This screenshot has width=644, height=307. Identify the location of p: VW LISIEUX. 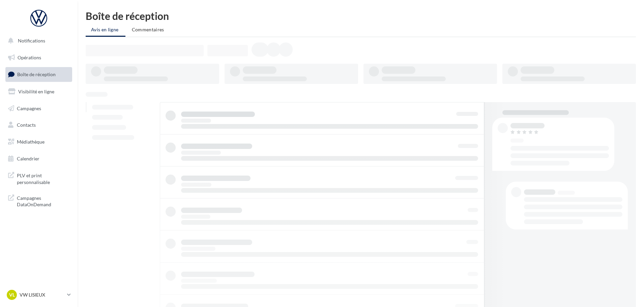
(42, 295).